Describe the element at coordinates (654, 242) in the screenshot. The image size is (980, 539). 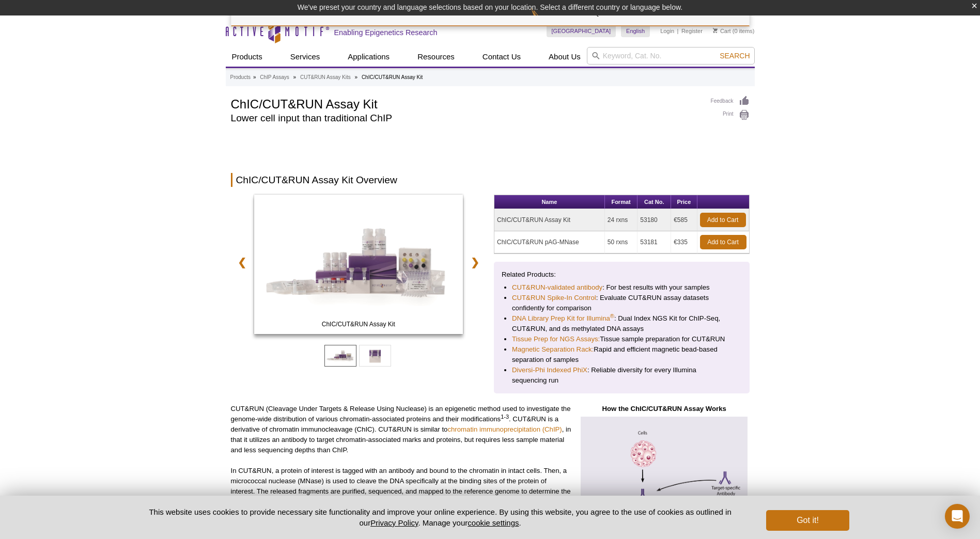
I see `td: 53181` at that location.